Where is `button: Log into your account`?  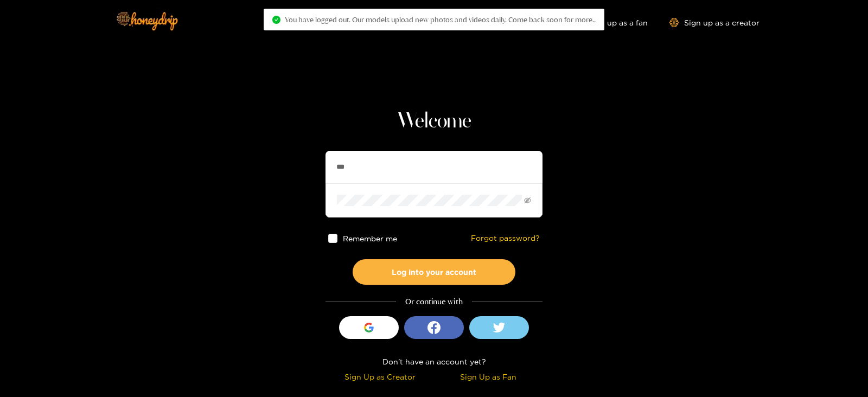 button: Log into your account is located at coordinates (434, 272).